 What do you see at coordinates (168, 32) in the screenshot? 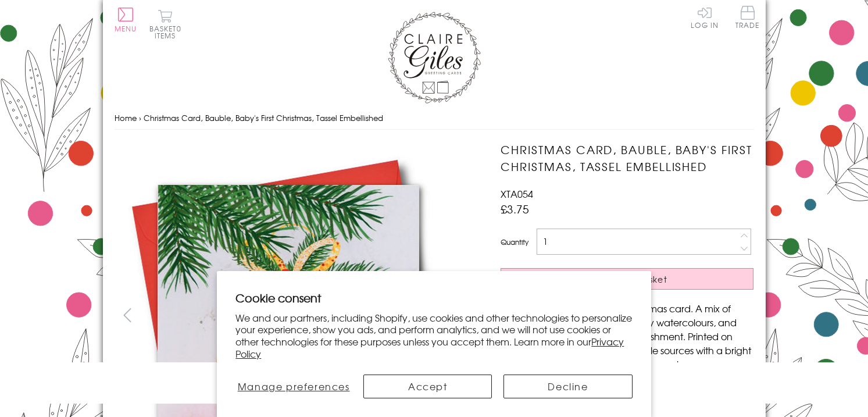
I see `span: 0 items` at bounding box center [168, 32].